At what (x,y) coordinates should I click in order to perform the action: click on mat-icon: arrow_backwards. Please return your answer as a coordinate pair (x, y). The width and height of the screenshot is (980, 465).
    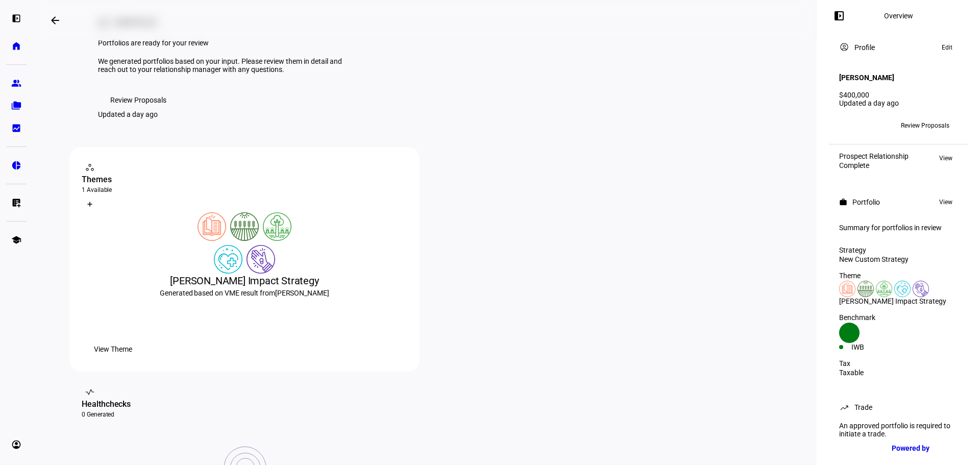
    Looking at the image, I should click on (55, 20).